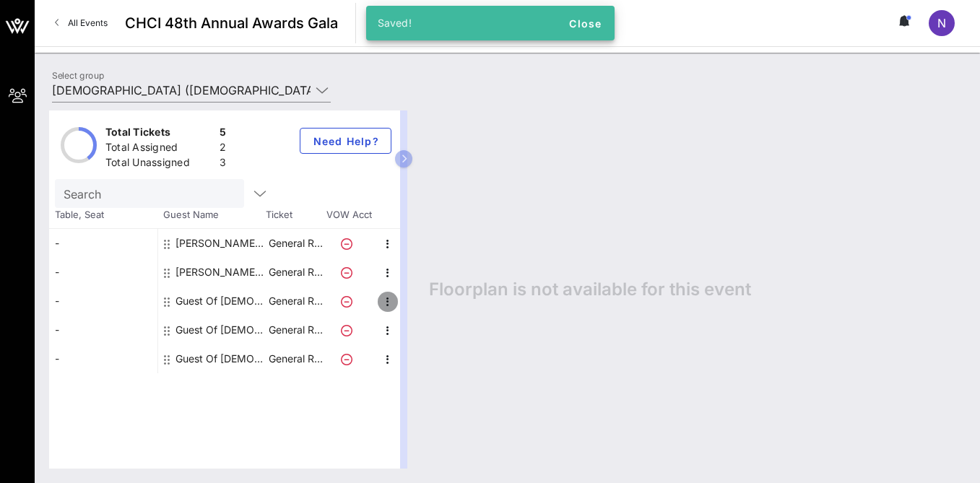 Image resolution: width=980 pixels, height=483 pixels. Describe the element at coordinates (160, 164) in the screenshot. I see `div: Total Unassigned` at that location.